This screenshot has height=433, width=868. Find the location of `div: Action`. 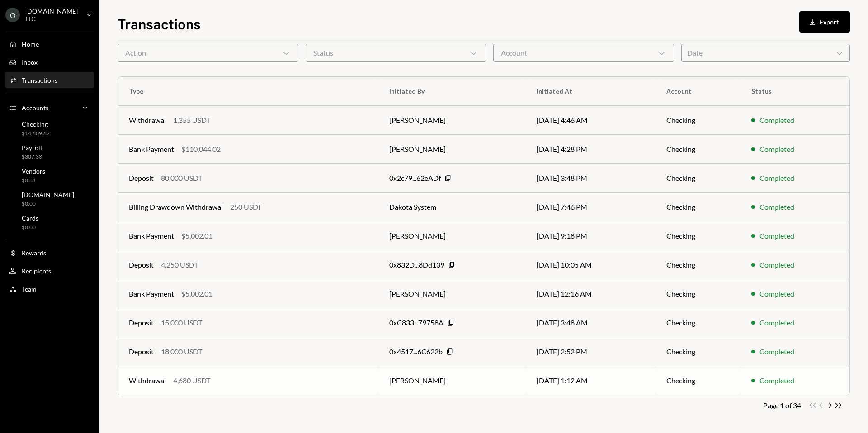

div: Action is located at coordinates (208, 53).